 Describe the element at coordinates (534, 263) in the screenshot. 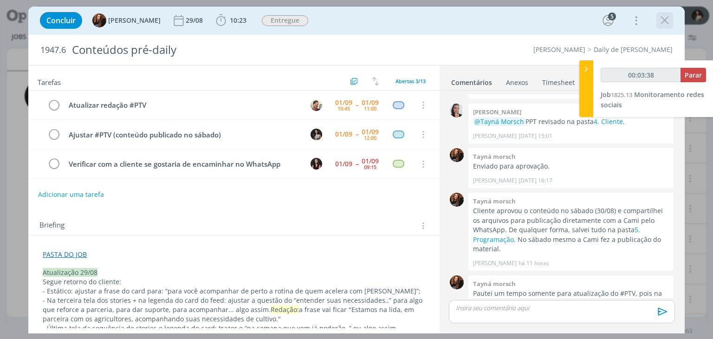

I see `span: há 11 horas` at that location.